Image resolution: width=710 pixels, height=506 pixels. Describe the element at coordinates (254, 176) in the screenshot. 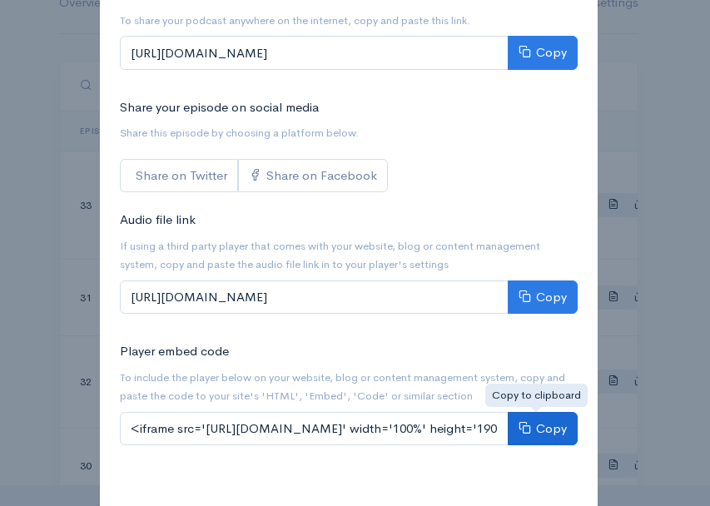

I see `div: Social sharing links` at that location.